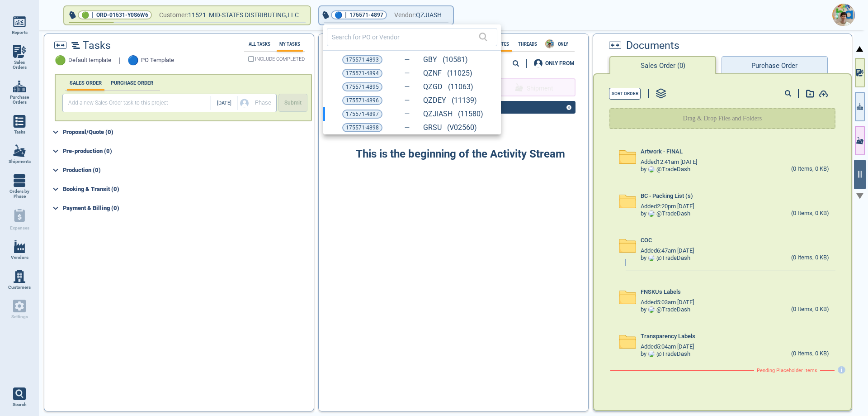  Describe the element at coordinates (450, 128) in the screenshot. I see `a: GRSU (V02560)` at that location.